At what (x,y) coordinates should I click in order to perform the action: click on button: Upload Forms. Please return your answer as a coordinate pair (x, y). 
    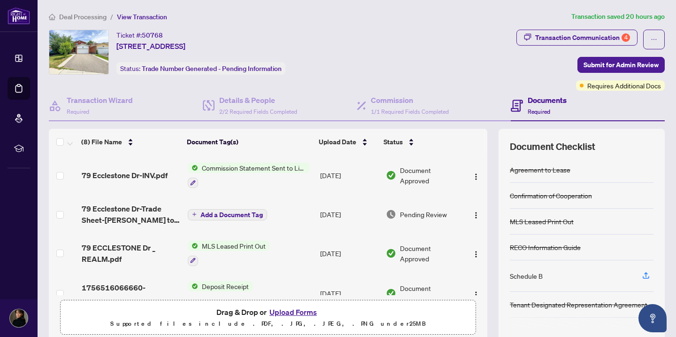
    Looking at the image, I should click on (293, 312).